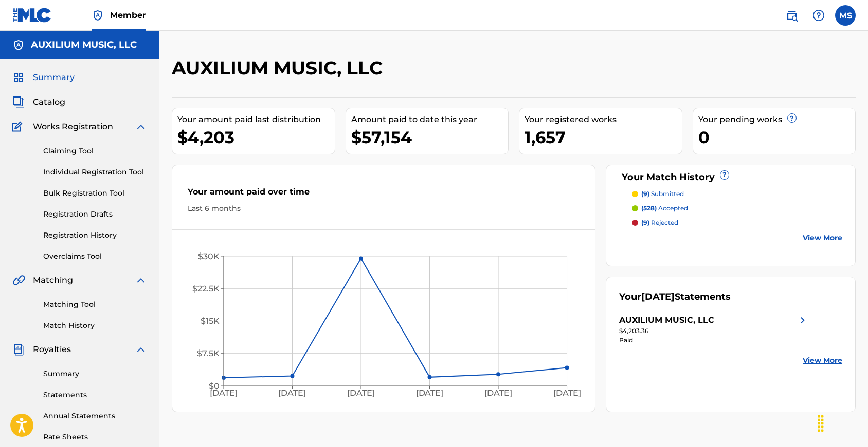  What do you see at coordinates (430, 119) in the screenshot?
I see `div: Amount paid to date this year` at bounding box center [430, 119].